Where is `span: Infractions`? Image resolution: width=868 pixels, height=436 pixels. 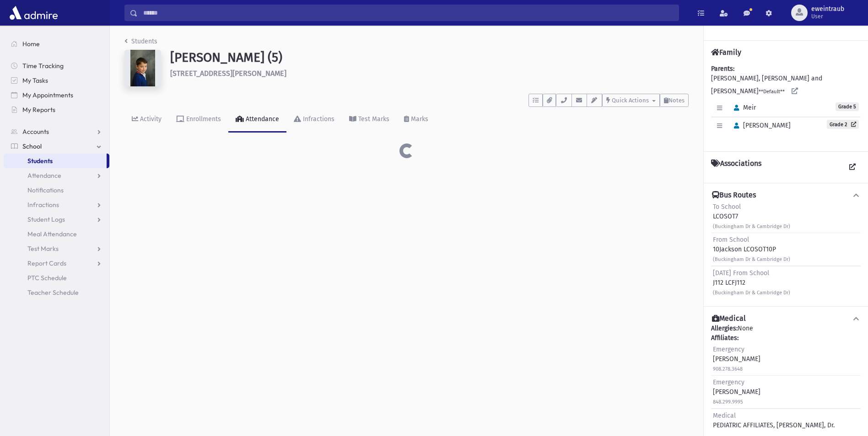 span: Infractions is located at coordinates (43, 205).